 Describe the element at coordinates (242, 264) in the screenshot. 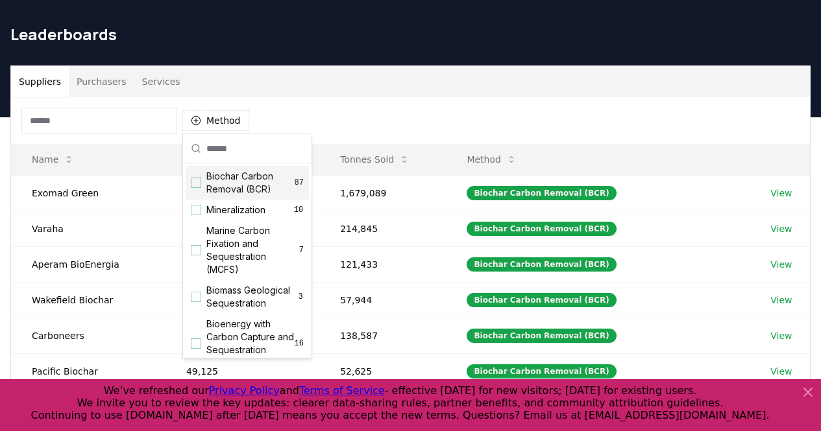

I see `td: 89,548` at that location.